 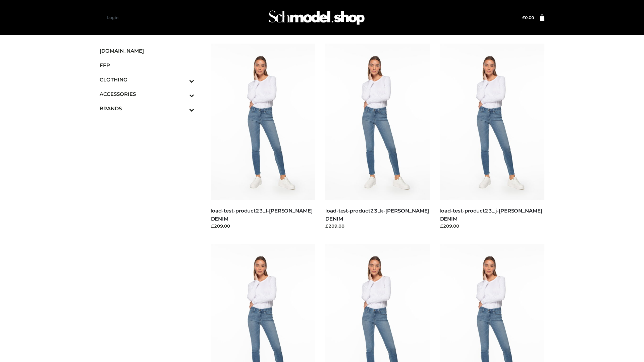 I want to click on span: BRANDS, so click(x=147, y=108).